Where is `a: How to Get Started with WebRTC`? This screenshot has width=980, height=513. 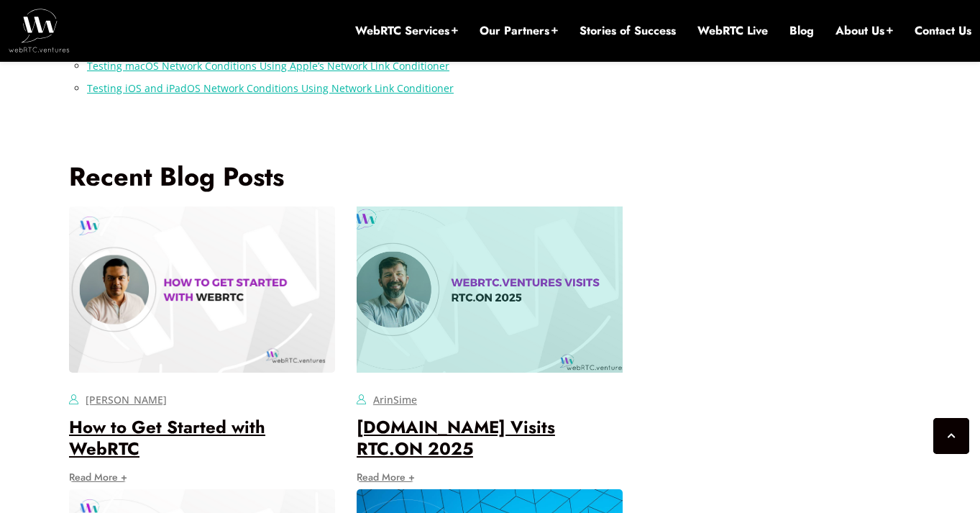 a: How to Get Started with WebRTC is located at coordinates (167, 437).